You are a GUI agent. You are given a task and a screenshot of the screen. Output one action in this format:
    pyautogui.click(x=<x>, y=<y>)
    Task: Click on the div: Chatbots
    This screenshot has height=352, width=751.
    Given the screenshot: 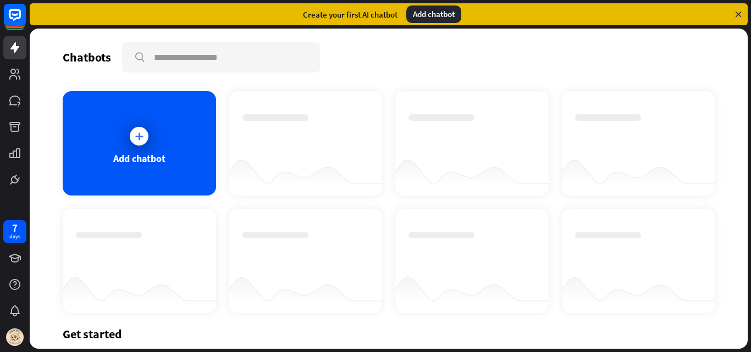 What is the action you would take?
    pyautogui.click(x=87, y=57)
    